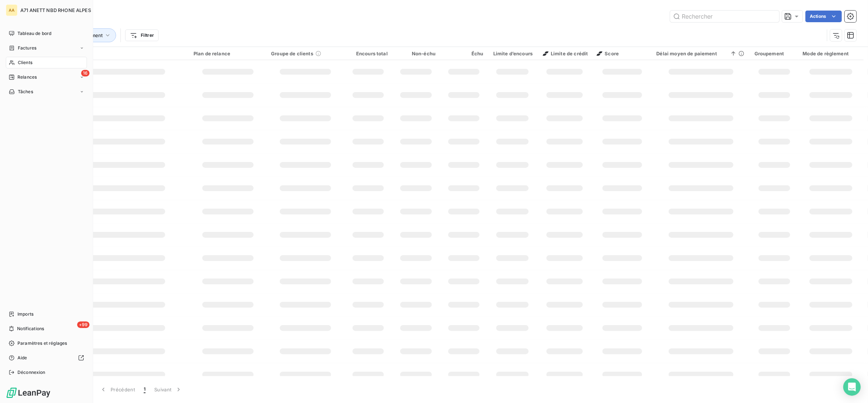 This screenshot has height=403, width=868. What do you see at coordinates (565, 53) in the screenshot?
I see `span: Limite de crédit` at bounding box center [565, 53].